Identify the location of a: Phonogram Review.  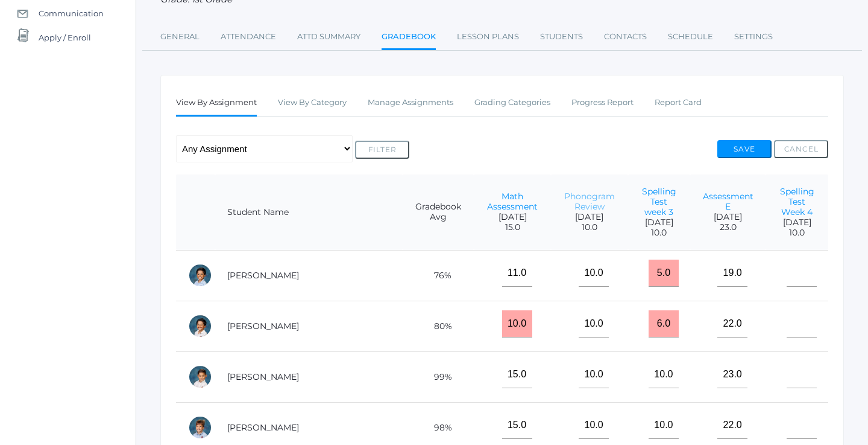
(590, 201).